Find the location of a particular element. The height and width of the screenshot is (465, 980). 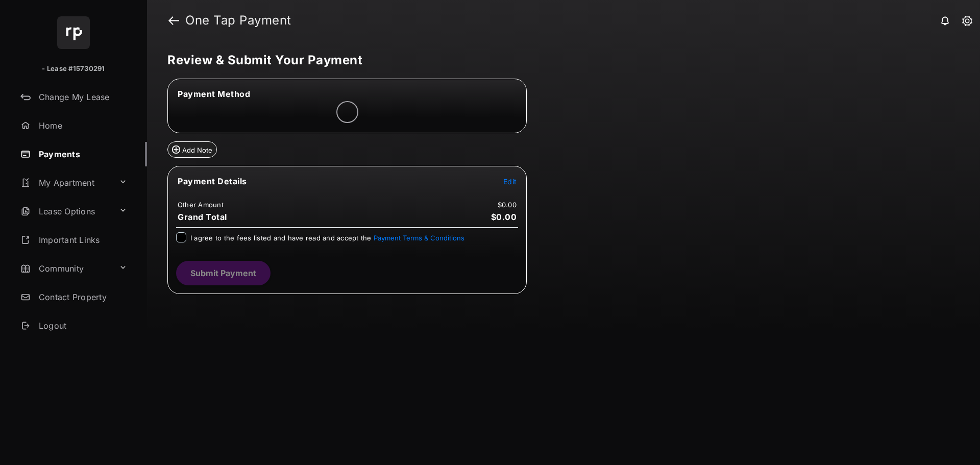

strong: One Tap Payment is located at coordinates (239, 20).